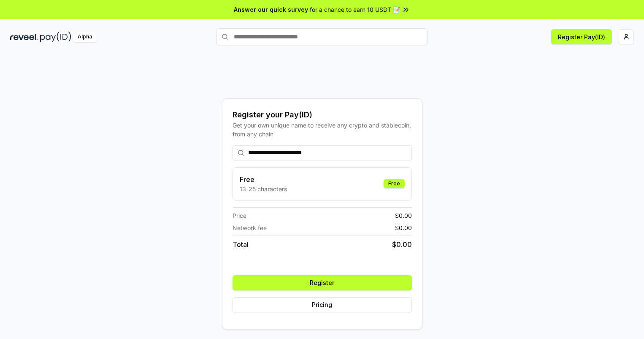 The width and height of the screenshot is (644, 339). What do you see at coordinates (394, 183) in the screenshot?
I see `div: Free` at bounding box center [394, 183].